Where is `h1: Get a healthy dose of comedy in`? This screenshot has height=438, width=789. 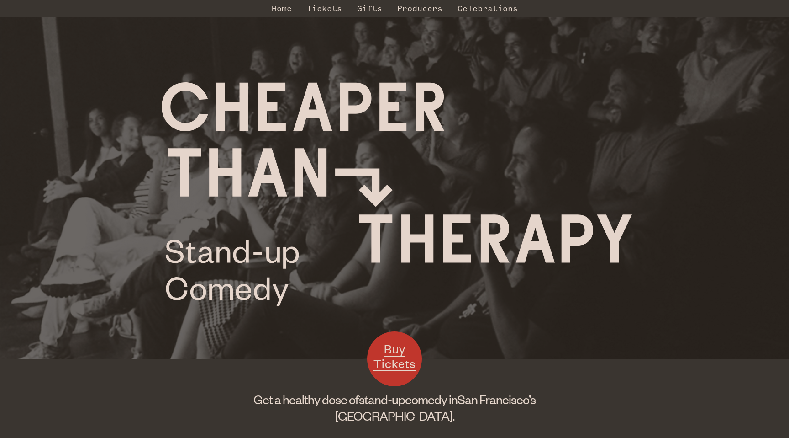
h1: Get a healthy dose of comedy in is located at coordinates (395, 407).